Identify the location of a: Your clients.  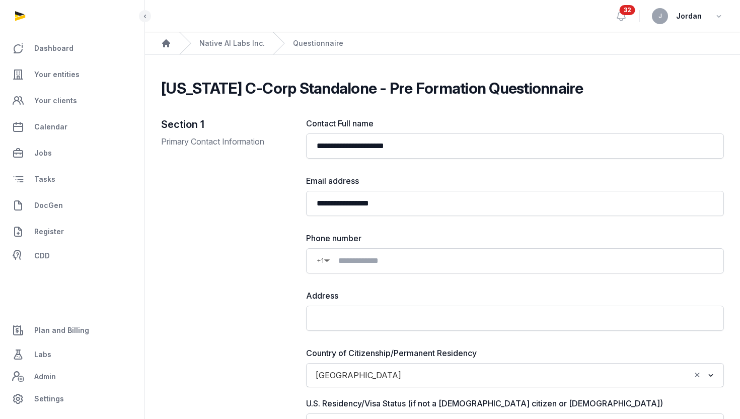
(72, 101).